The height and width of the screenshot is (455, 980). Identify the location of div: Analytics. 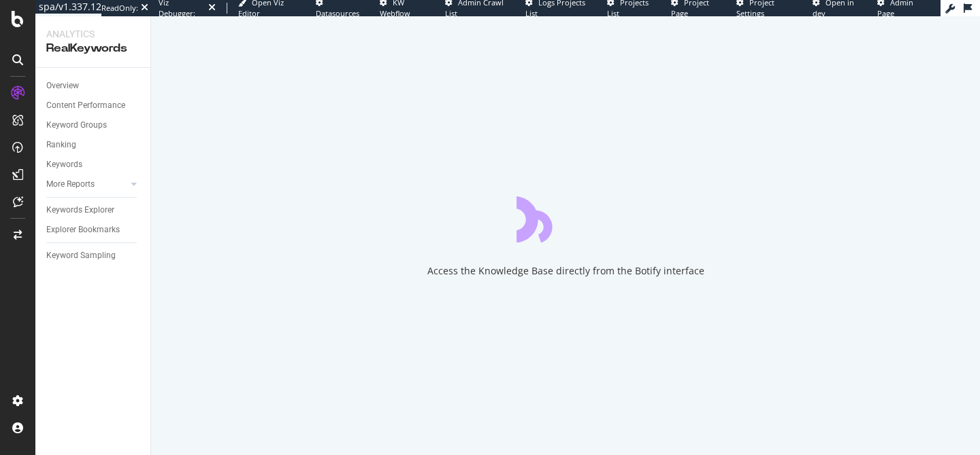
(92, 34).